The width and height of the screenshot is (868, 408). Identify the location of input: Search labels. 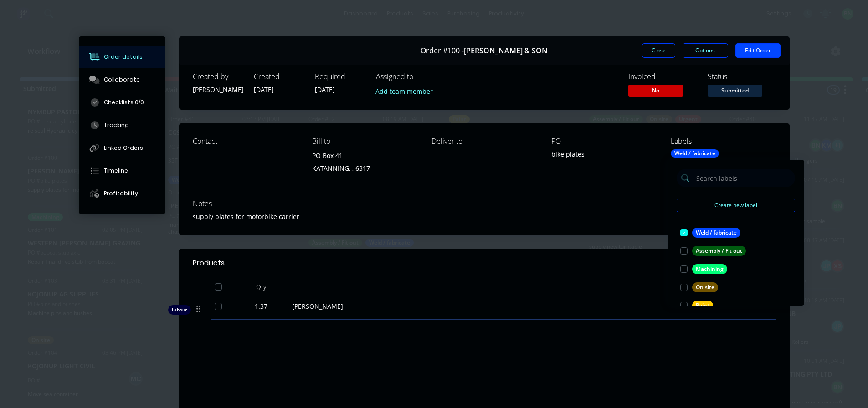
(743, 178).